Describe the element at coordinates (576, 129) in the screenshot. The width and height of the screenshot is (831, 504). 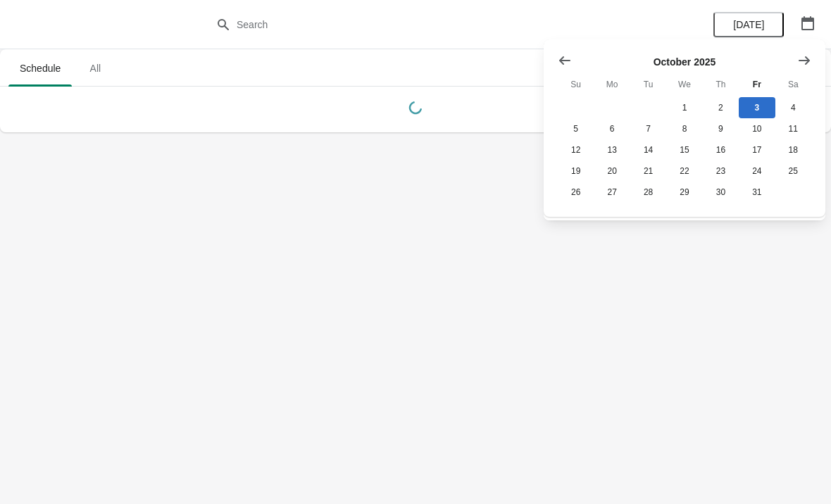
I see `button: Sunday October 5 2025` at that location.